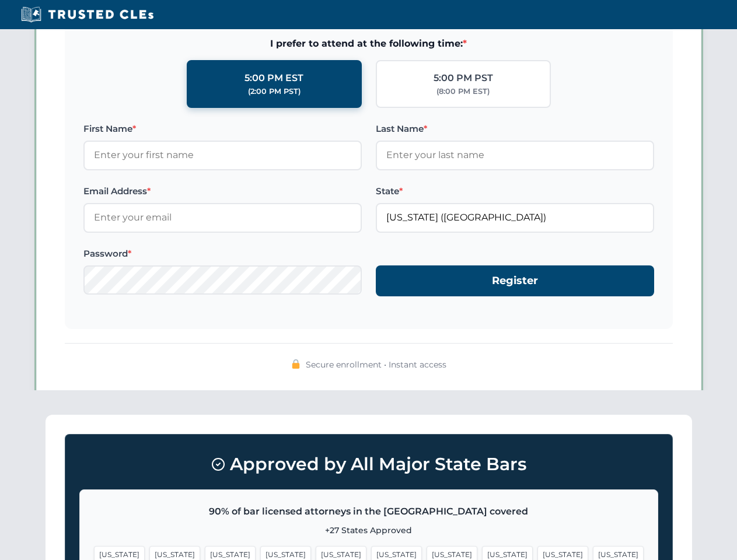  I want to click on input: Enter your email, so click(223, 218).